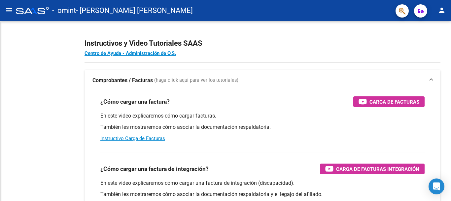  What do you see at coordinates (263, 43) in the screenshot?
I see `h2: Instructivos y Video Tutoriales SAAS` at bounding box center [263, 43].